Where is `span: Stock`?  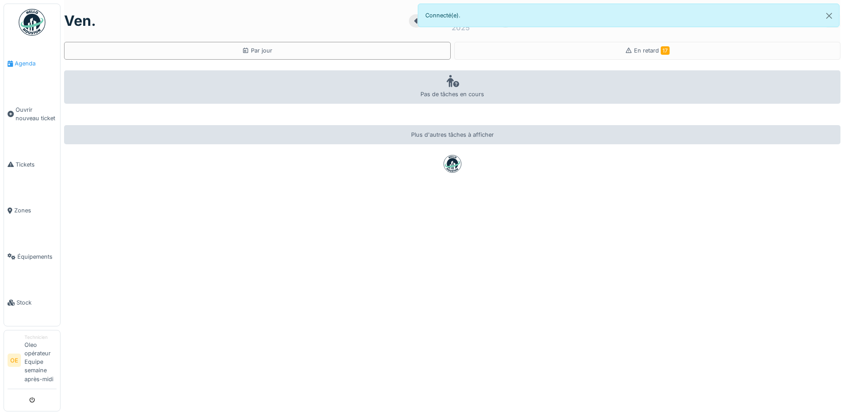 span: Stock is located at coordinates (36, 302).